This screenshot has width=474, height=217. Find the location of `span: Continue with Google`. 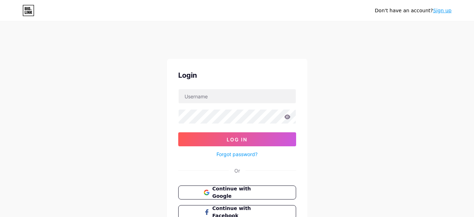

span: Continue with Google is located at coordinates (241, 193).